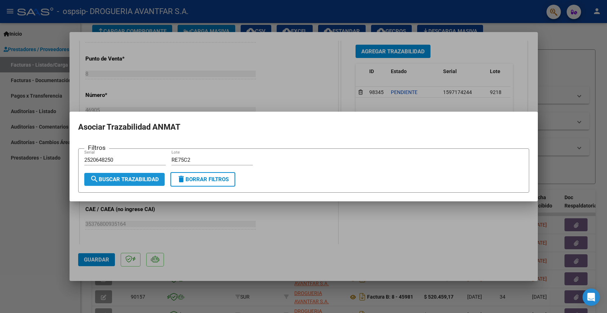 The width and height of the screenshot is (607, 313). What do you see at coordinates (124, 179) in the screenshot?
I see `span: Buscar Trazabilidad` at bounding box center [124, 179].